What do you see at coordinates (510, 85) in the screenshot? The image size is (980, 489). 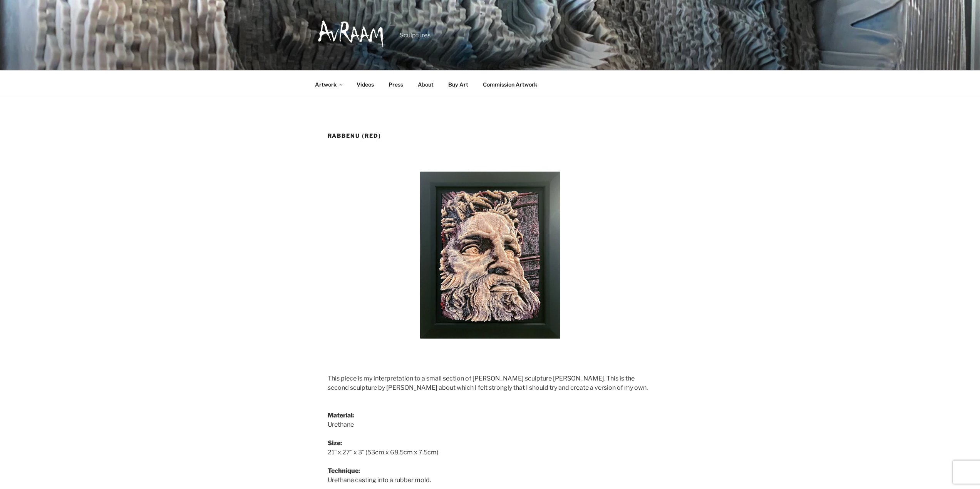 I see `a: Commission Artwork` at bounding box center [510, 85].